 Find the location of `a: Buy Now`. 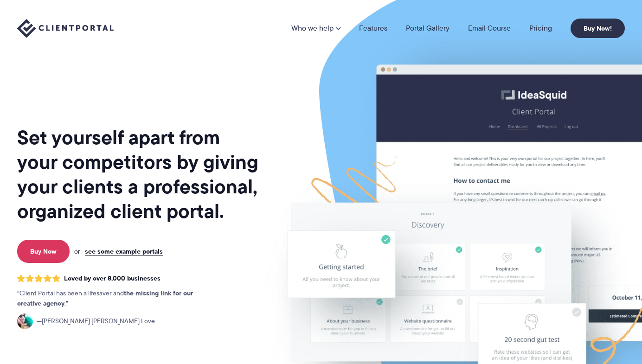

a: Buy Now is located at coordinates (43, 252).